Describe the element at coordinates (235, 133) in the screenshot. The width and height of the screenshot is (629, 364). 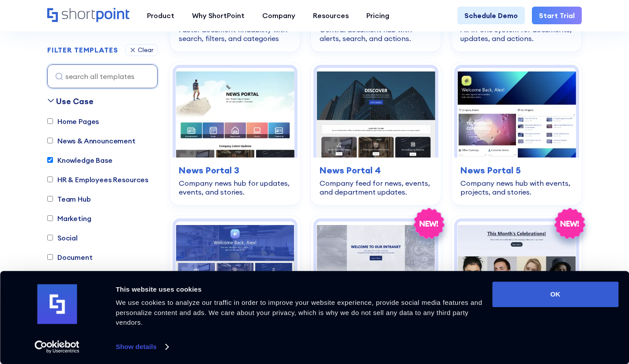
I see `a: News Portal 3 – SharePoint Newsletter Template: Company news hub for updates, events, and stories...` at that location.